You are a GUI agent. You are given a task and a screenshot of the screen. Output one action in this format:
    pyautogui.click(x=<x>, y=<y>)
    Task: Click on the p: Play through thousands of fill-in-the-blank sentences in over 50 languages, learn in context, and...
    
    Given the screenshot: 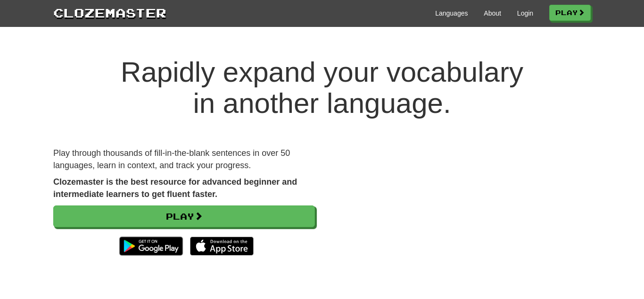 What is the action you would take?
    pyautogui.click(x=184, y=159)
    